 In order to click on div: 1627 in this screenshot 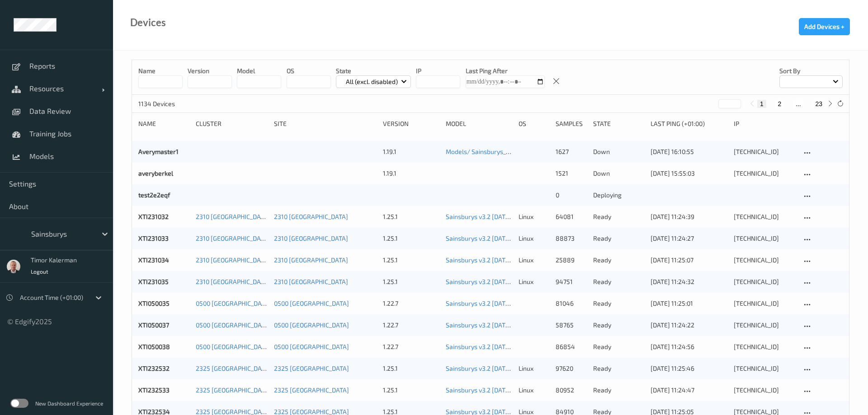, I will do `click(571, 152)`.